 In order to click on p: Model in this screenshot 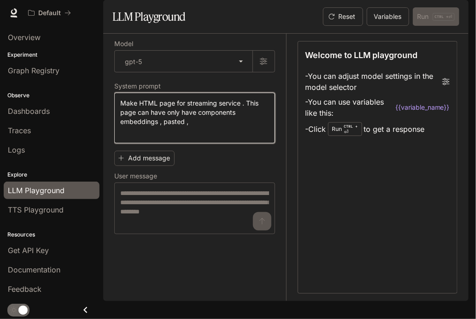, I will do `click(123, 44)`.